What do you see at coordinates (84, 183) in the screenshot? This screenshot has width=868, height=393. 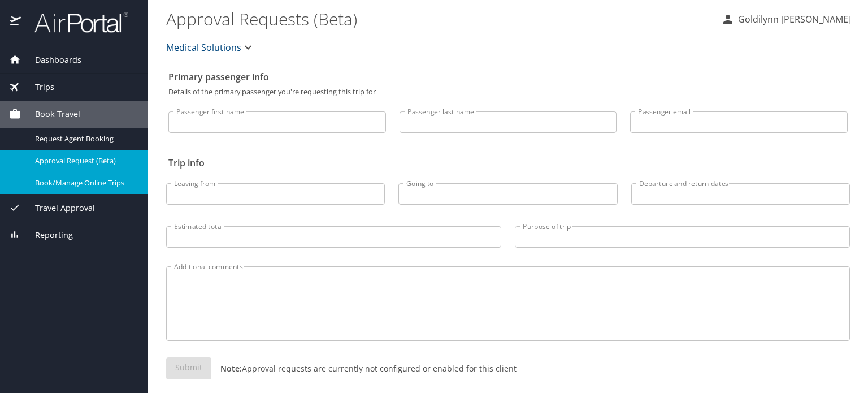 I see `span: Book/Manage Online Trips` at bounding box center [84, 183].